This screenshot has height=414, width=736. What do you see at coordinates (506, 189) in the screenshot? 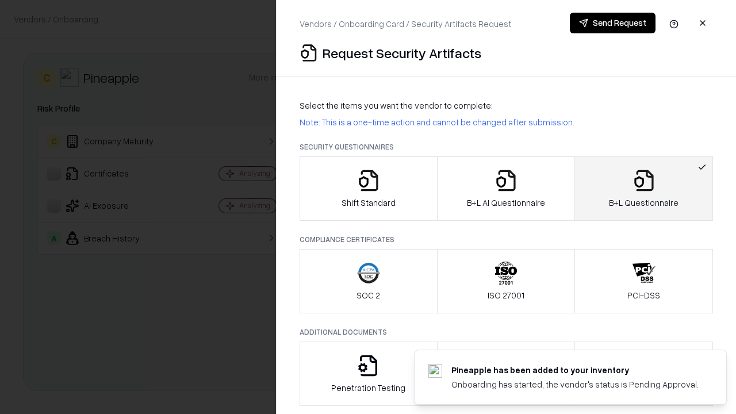
I see `button: B+L AI Questionnaire` at bounding box center [506, 189].